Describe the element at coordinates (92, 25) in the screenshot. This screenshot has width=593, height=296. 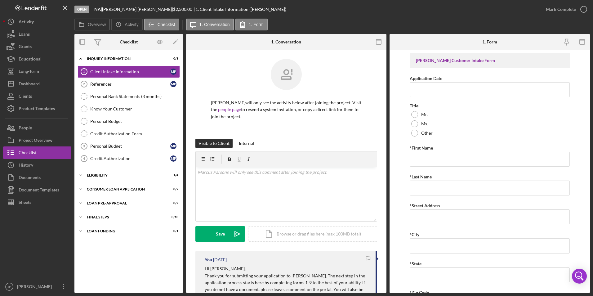
I see `button: Overview` at that location.